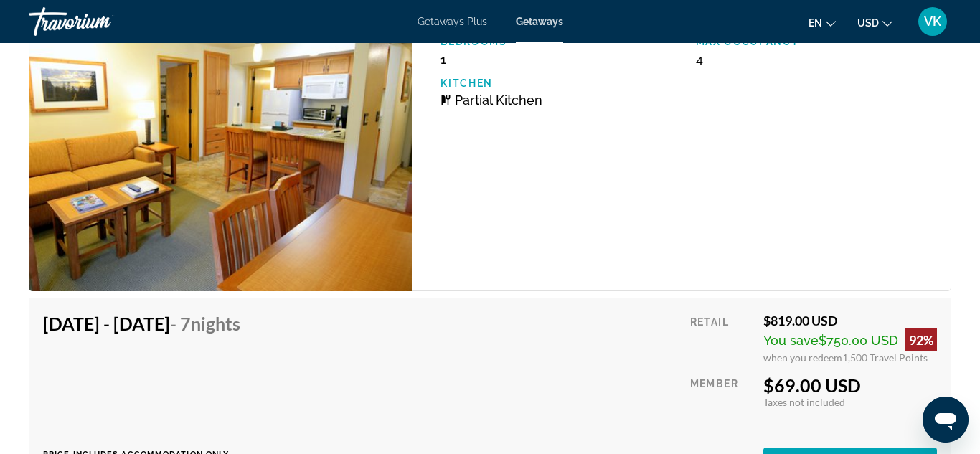  I want to click on a: Travorium, so click(100, 21).